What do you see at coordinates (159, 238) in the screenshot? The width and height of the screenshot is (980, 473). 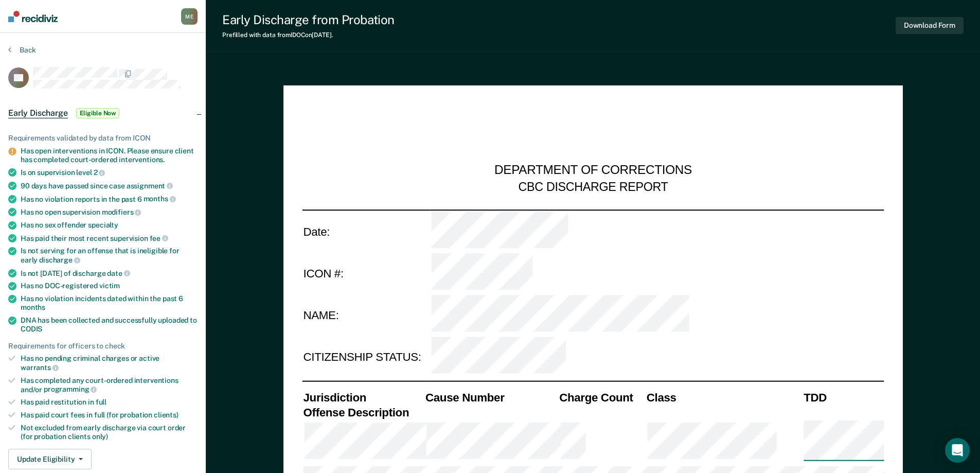 I see `span: fee` at bounding box center [159, 238].